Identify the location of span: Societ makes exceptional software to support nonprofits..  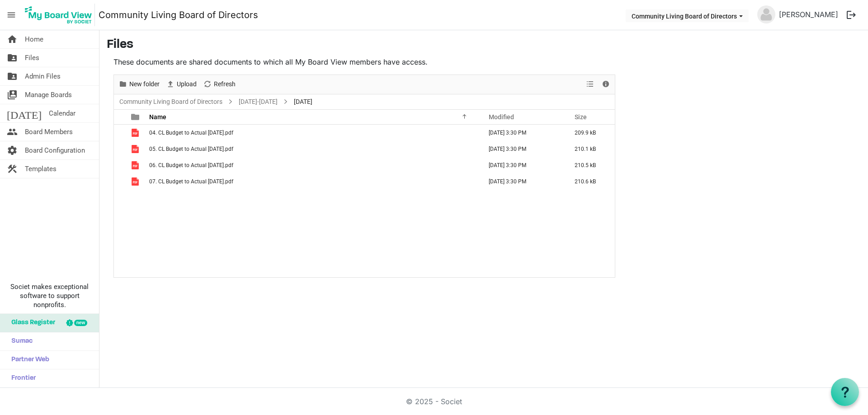
(49, 296).